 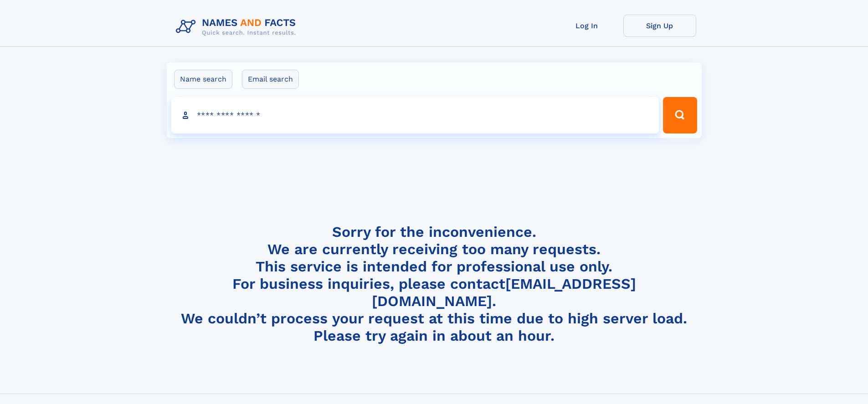 I want to click on label: Email search, so click(x=270, y=79).